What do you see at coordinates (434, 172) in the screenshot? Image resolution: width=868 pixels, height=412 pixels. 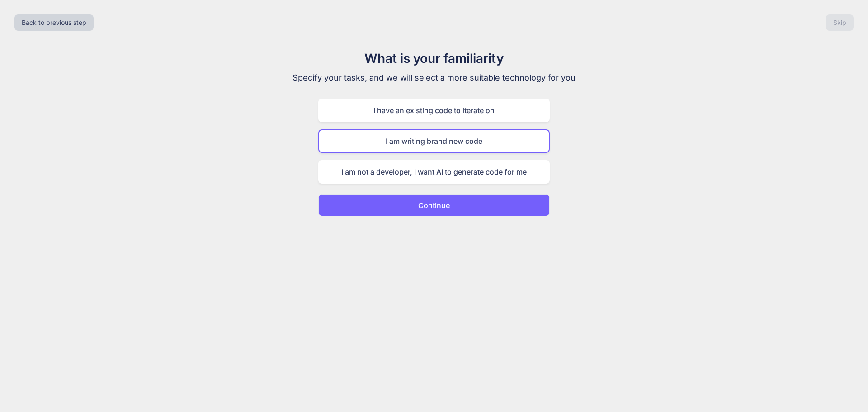 I see `div: I am not a developer, I want AI to generate code for me` at bounding box center [434, 172].